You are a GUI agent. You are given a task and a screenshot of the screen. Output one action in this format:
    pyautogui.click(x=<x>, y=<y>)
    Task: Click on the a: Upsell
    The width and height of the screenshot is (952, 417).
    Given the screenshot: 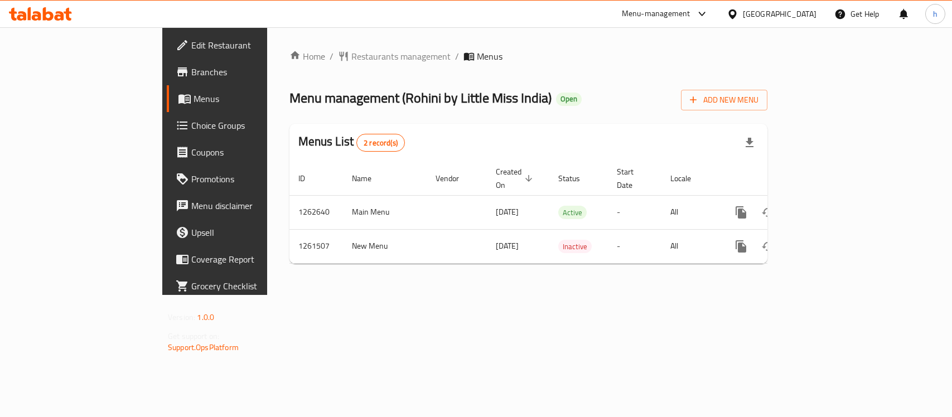 What is the action you would take?
    pyautogui.click(x=244, y=233)
    